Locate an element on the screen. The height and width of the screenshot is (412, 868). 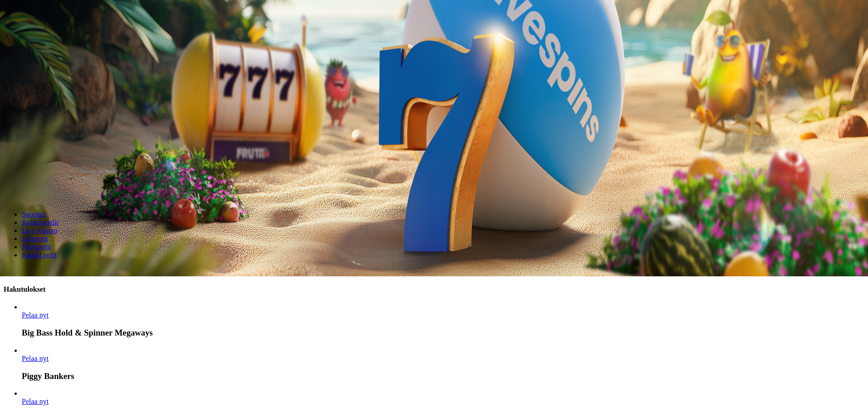
a: Piggy Bankers is located at coordinates (35, 359).